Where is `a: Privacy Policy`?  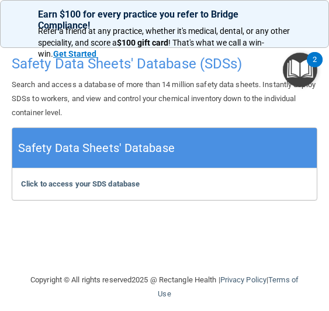 a: Privacy Policy is located at coordinates (243, 279).